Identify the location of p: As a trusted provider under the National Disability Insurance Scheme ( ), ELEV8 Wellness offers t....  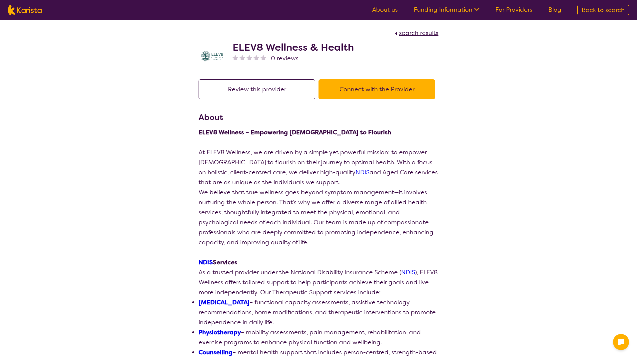
(318, 282).